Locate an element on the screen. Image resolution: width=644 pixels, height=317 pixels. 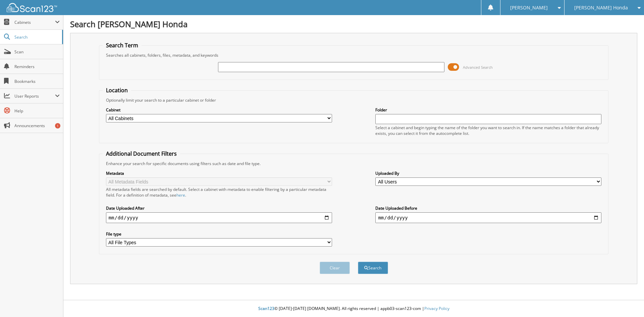
div: Enhance your search for specific documents using filters such as date and file type. is located at coordinates (353, 163).